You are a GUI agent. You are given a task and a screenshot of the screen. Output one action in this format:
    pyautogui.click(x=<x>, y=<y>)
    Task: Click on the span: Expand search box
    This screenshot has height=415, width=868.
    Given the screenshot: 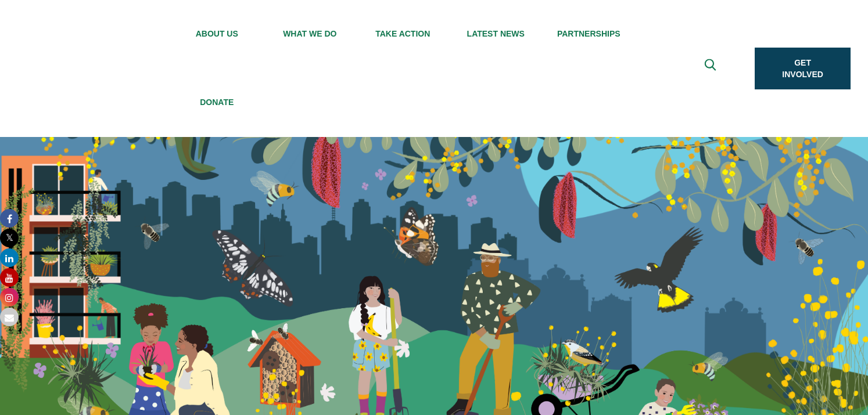 What is the action you would take?
    pyautogui.click(x=712, y=68)
    